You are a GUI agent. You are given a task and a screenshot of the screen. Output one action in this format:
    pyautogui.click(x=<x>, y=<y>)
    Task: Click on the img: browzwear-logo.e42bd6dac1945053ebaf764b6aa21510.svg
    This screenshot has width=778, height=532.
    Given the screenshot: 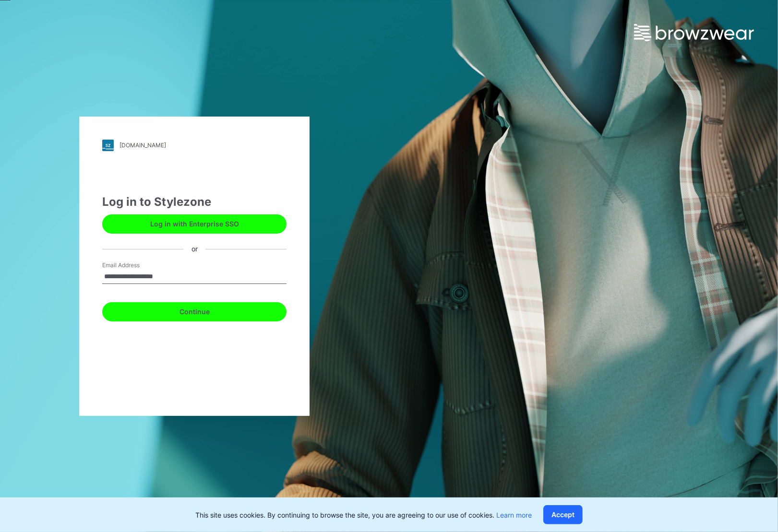 What is the action you would take?
    pyautogui.click(x=694, y=32)
    